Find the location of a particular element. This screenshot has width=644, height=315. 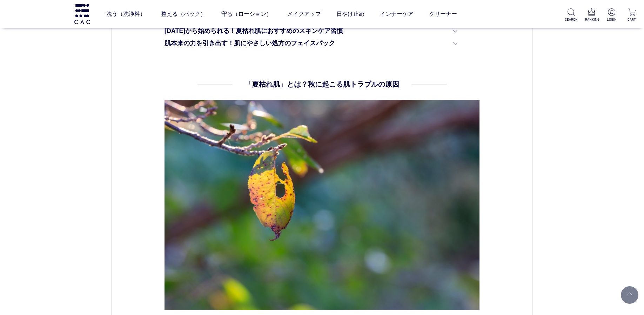

a: 整える（パック） is located at coordinates (184, 14).